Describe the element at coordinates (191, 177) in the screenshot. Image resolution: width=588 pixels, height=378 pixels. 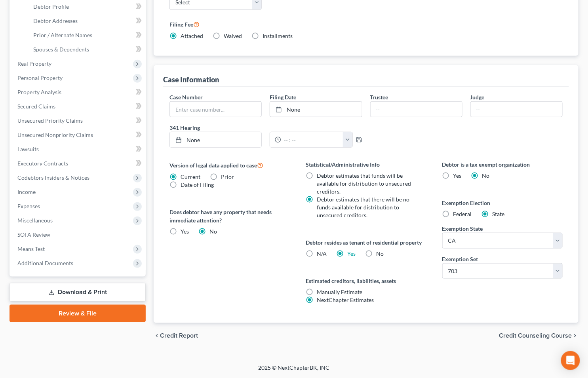
I see `span: Current` at that location.